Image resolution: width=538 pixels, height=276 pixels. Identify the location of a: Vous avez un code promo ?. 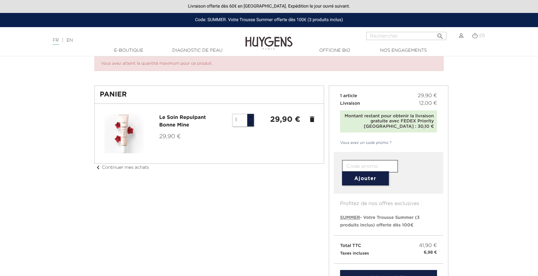
(363, 143).